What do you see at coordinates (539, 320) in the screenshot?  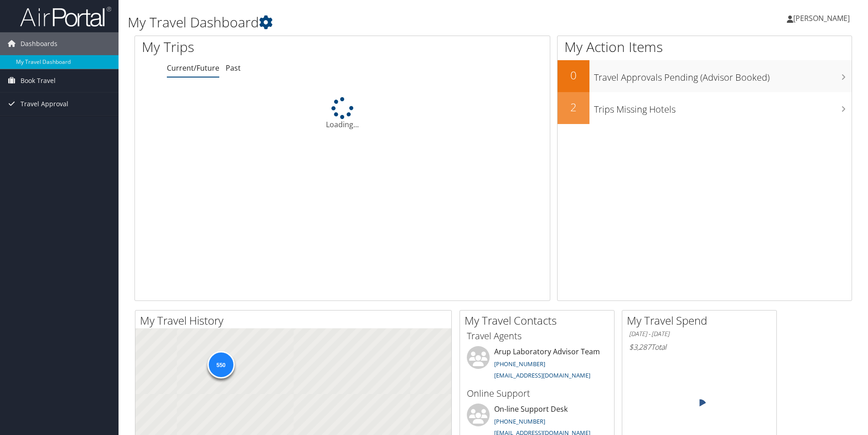 I see `h2: My Travel Contacts` at bounding box center [539, 320].